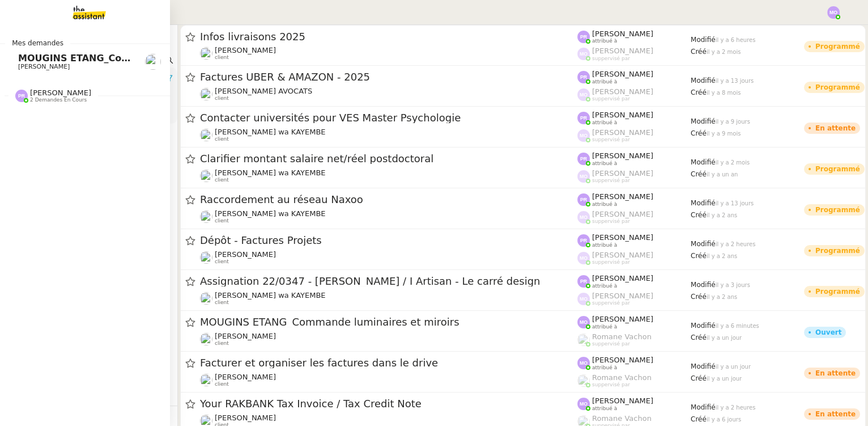 The width and height of the screenshot is (868, 426). Describe the element at coordinates (733, 162) in the screenshot. I see `span: il y a 2 mois` at that location.